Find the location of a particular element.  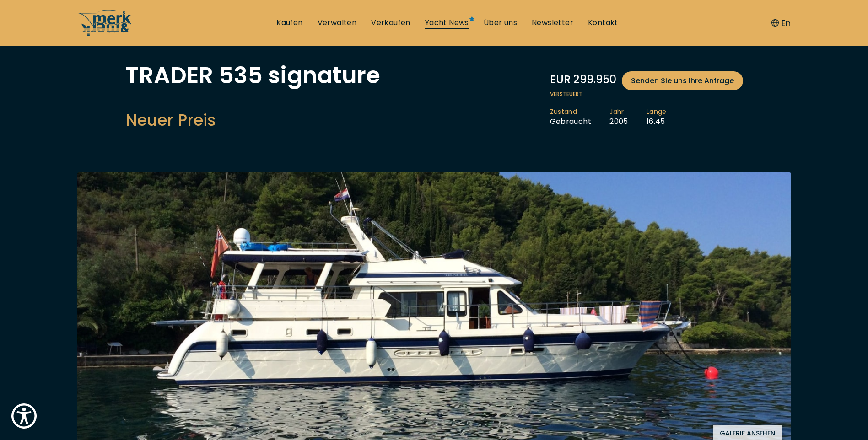

button: Show Accessibility Preferences is located at coordinates (24, 416).